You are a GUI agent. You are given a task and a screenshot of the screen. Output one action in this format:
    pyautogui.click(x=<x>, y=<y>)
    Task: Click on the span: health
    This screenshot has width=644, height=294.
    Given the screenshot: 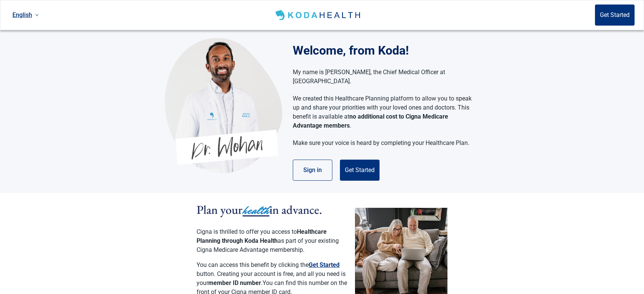 What is the action you would take?
    pyautogui.click(x=256, y=211)
    